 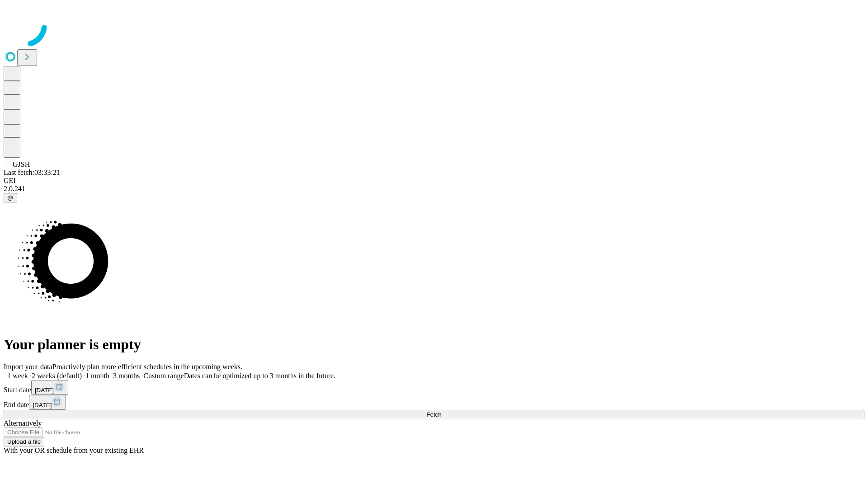 I want to click on span: 3 months, so click(x=127, y=376).